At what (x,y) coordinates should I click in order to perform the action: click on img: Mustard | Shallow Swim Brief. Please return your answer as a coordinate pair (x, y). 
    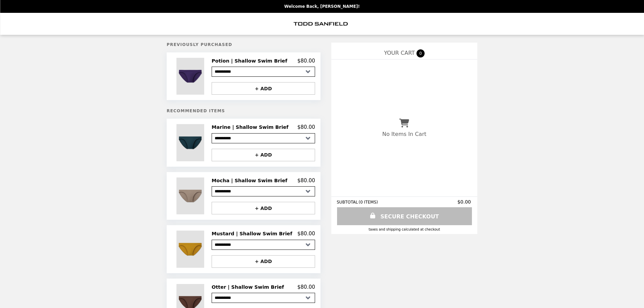
    Looking at the image, I should click on (191, 249).